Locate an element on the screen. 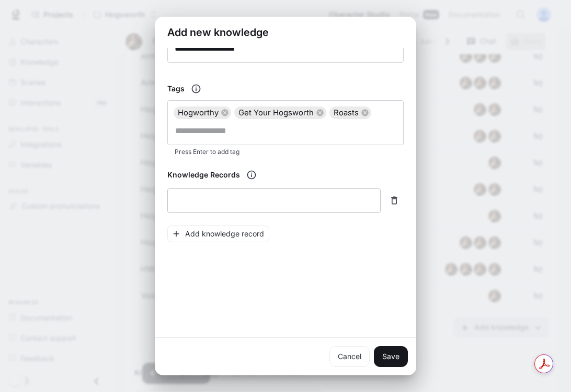  button: Save is located at coordinates (391, 357).